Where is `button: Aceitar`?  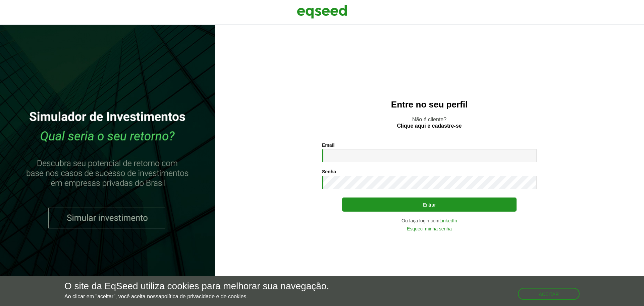
button: Aceitar is located at coordinates (548, 294).